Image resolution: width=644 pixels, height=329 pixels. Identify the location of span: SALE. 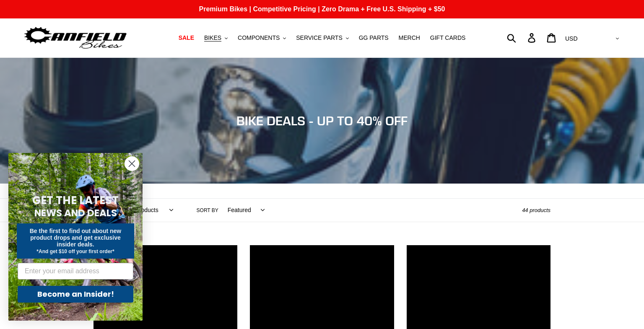
(186, 38).